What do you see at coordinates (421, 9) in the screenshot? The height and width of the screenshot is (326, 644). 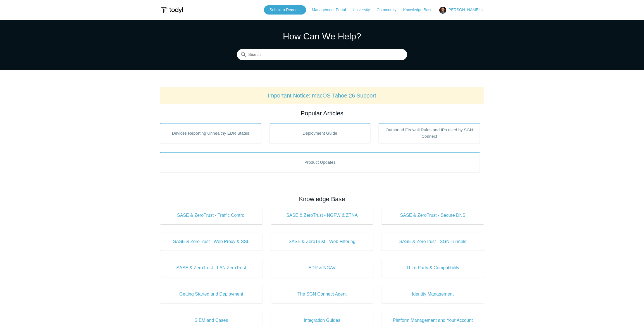 I see `a: Knowledge Base` at bounding box center [421, 9].